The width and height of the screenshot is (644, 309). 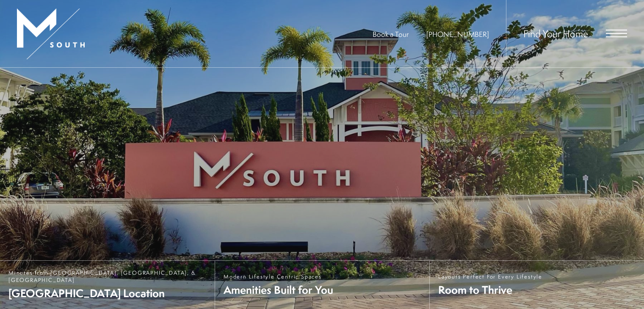 What do you see at coordinates (458, 34) in the screenshot?
I see `a: Call Us at 813-570-8014` at bounding box center [458, 34].